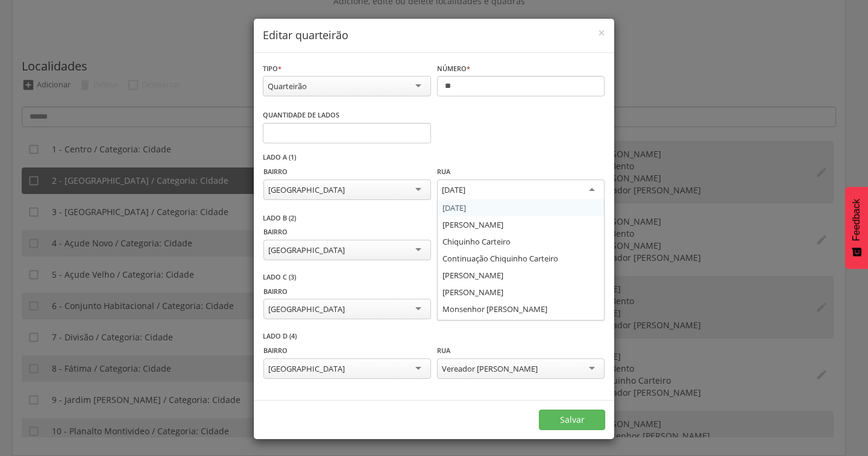  I want to click on button: Close, so click(602, 33).